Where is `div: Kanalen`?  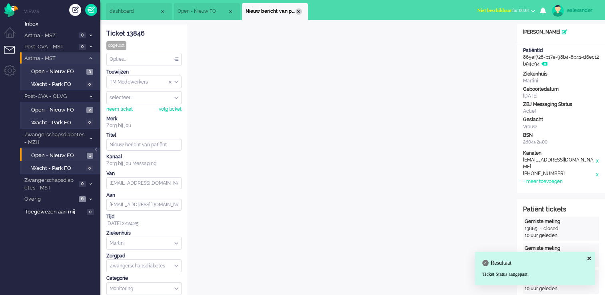
div: Kanalen is located at coordinates (561, 153).